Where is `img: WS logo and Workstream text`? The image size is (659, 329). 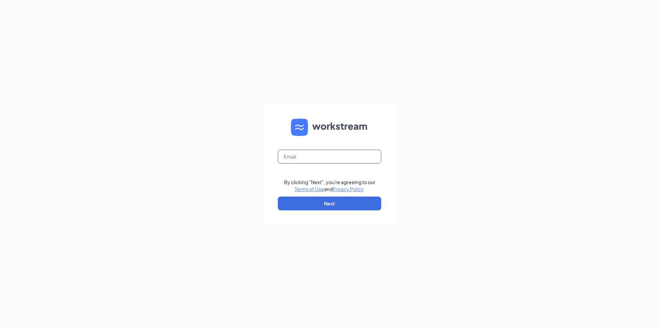
img: WS logo and Workstream text is located at coordinates (330, 127).